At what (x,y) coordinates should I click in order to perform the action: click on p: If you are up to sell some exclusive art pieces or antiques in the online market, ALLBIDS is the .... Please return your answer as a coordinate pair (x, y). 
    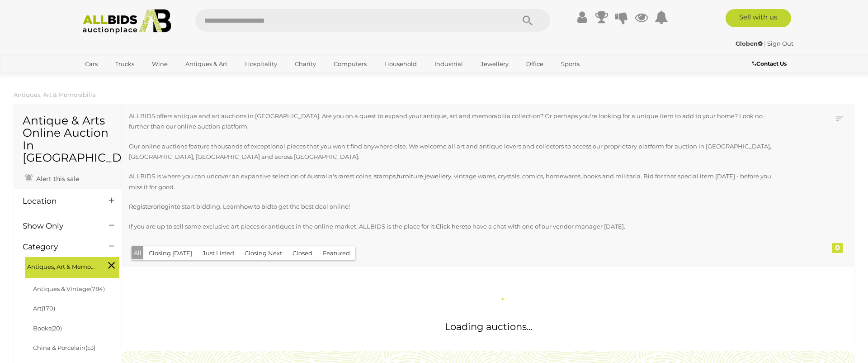
    Looking at the image, I should click on (455, 226).